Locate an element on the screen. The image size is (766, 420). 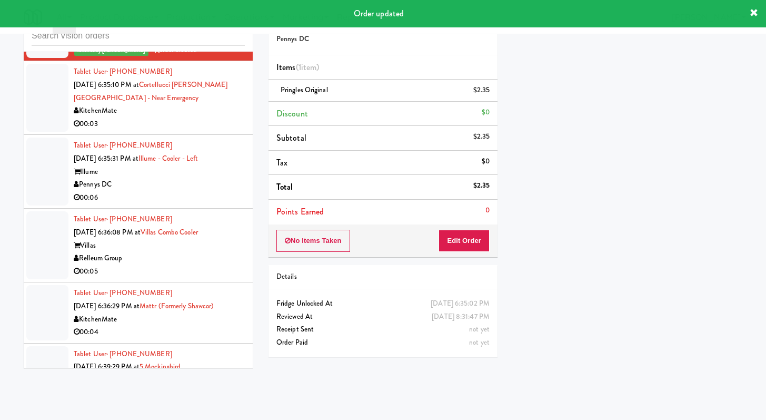
button: No Items Taken is located at coordinates (313, 241).